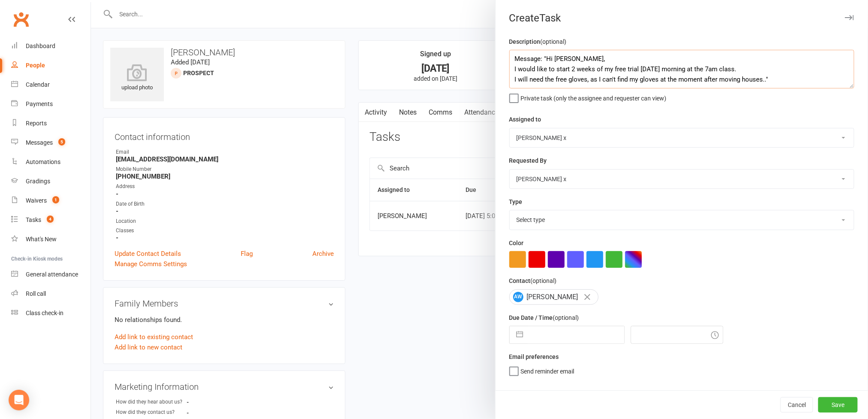 The height and width of the screenshot is (419, 868). Describe the element at coordinates (43, 162) in the screenshot. I see `div: Automations` at that location.